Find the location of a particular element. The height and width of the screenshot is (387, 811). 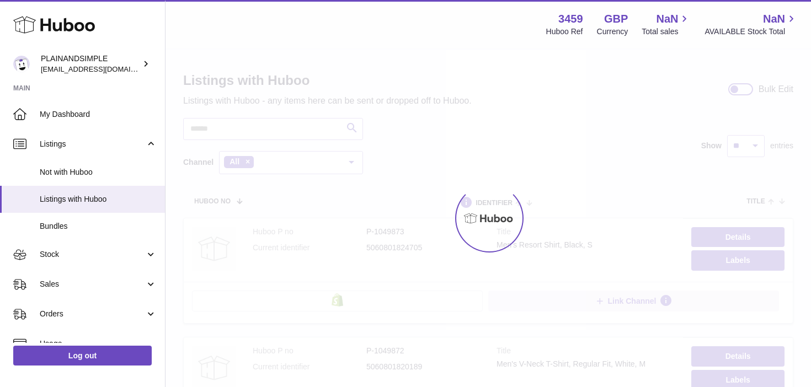

a: NaN Total sales is located at coordinates (666, 24).